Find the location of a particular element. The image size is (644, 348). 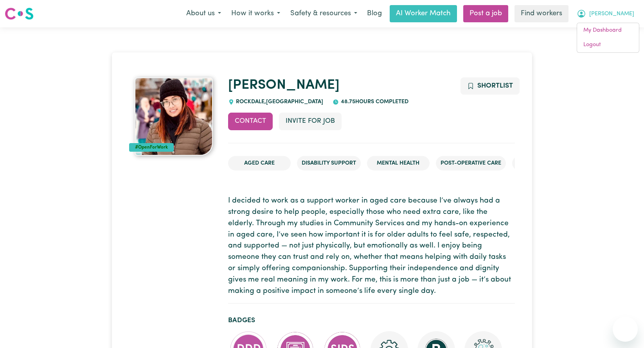

button: Safety & resources is located at coordinates (324, 14).